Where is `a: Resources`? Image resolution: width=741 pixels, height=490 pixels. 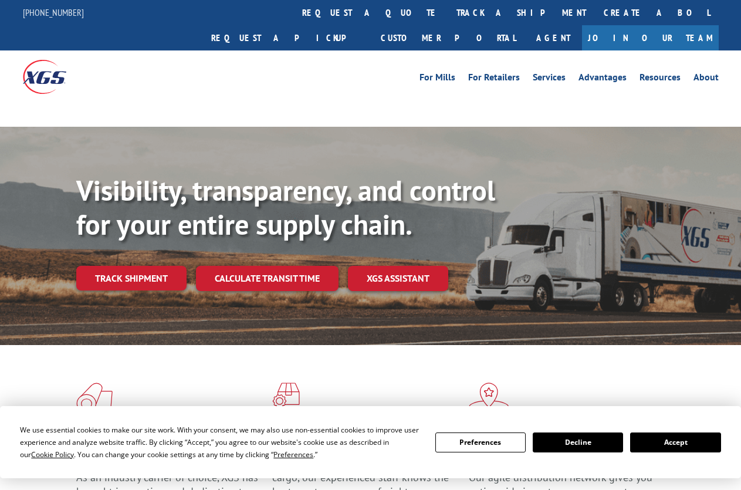 a: Resources is located at coordinates (660, 79).